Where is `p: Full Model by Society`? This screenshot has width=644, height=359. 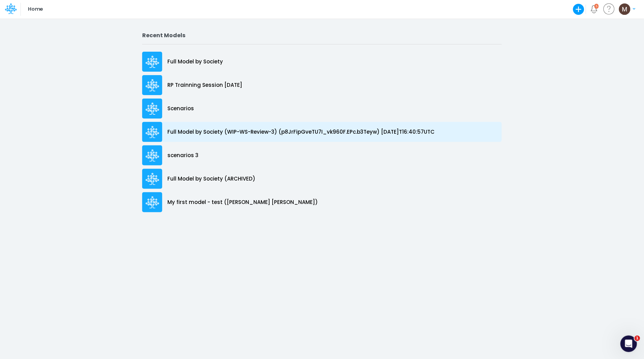
p: Full Model by Society is located at coordinates (195, 62).